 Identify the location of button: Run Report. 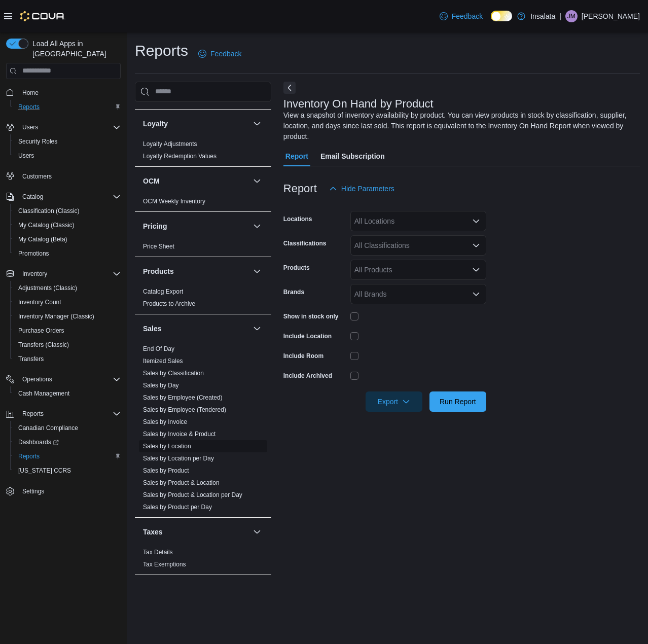
(458, 402).